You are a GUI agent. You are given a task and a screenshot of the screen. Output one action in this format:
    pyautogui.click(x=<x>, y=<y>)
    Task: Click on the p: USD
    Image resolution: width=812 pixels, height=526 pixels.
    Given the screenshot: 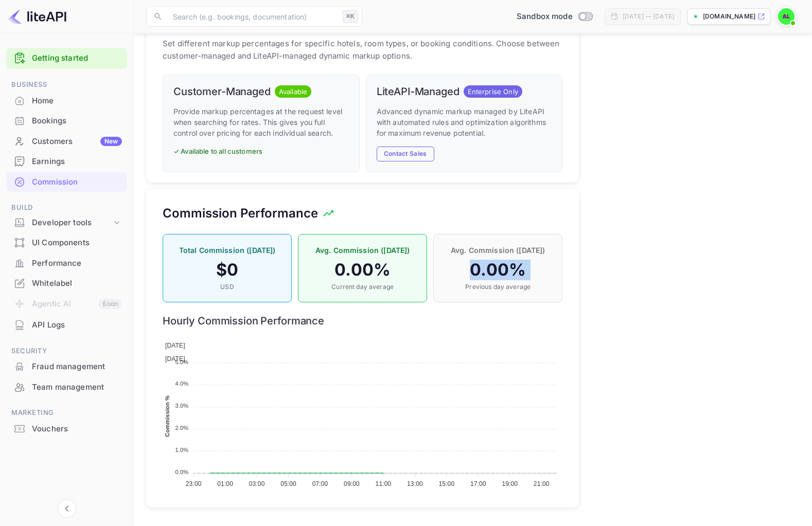 What is the action you would take?
    pyautogui.click(x=227, y=287)
    